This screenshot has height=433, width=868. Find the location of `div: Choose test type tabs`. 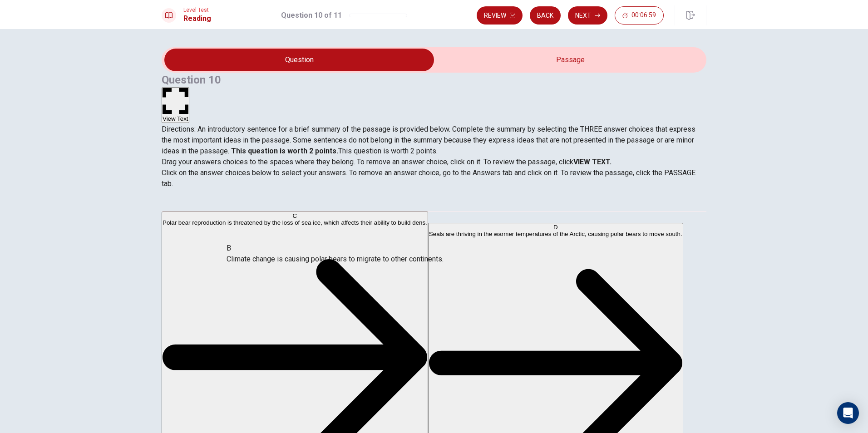

div: Choose test type tabs is located at coordinates (434, 200).